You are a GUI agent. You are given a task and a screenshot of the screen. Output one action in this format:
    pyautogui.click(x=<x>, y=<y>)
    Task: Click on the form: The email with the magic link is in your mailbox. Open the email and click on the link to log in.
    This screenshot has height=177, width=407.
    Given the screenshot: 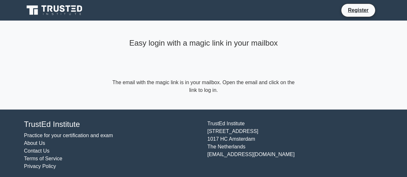 What is the action you would take?
    pyautogui.click(x=204, y=86)
    